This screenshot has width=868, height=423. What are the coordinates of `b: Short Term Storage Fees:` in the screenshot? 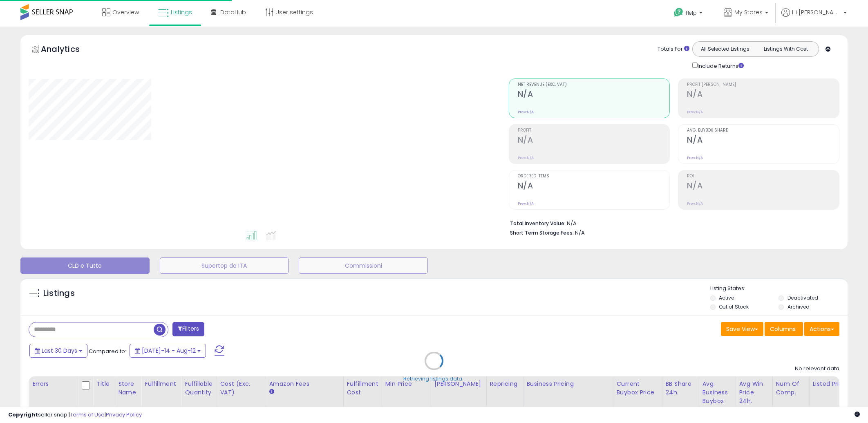 It's located at (542, 233).